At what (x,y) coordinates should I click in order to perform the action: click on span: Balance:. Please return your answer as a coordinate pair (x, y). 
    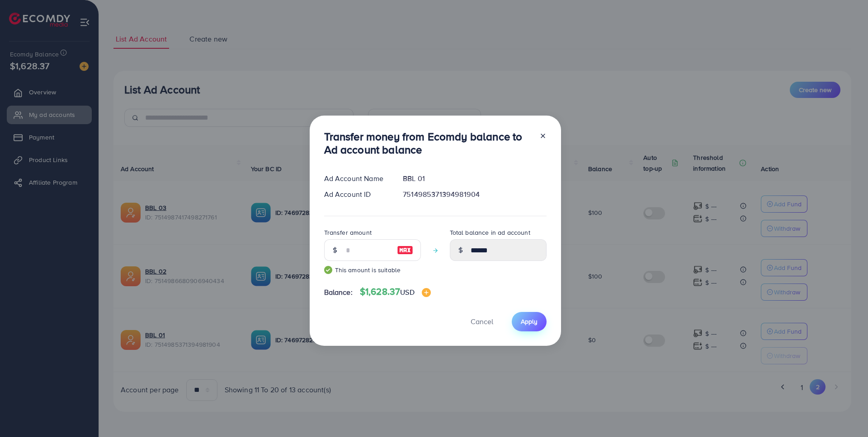
    Looking at the image, I should click on (338, 292).